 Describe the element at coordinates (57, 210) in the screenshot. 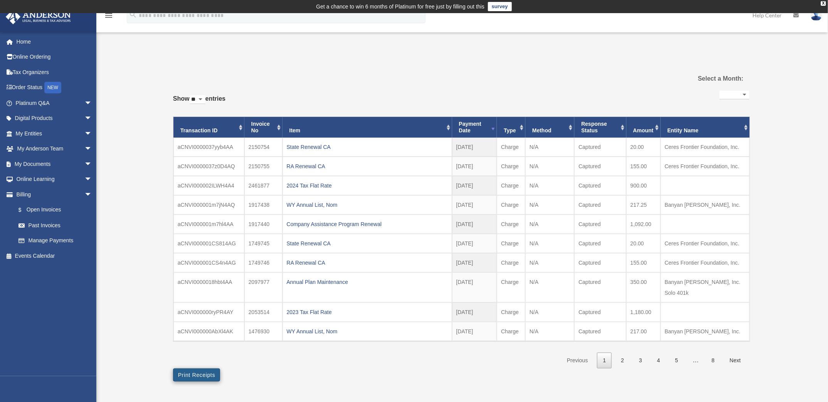

I see `a: $Open Invoices` at that location.